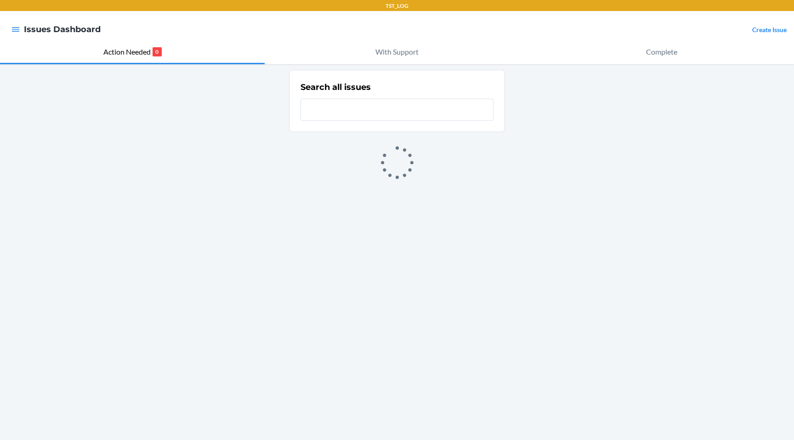 Image resolution: width=794 pixels, height=440 pixels. What do you see at coordinates (157, 52) in the screenshot?
I see `p: 0` at bounding box center [157, 52].